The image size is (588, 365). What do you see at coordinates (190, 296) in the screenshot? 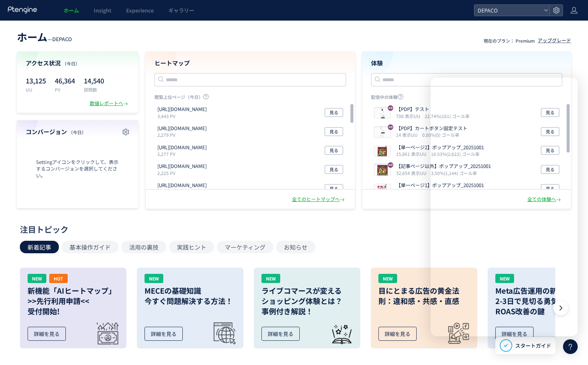
I see `h3: MECEの基礎知識 今すぐ問題解決する方法！` at bounding box center [190, 296].